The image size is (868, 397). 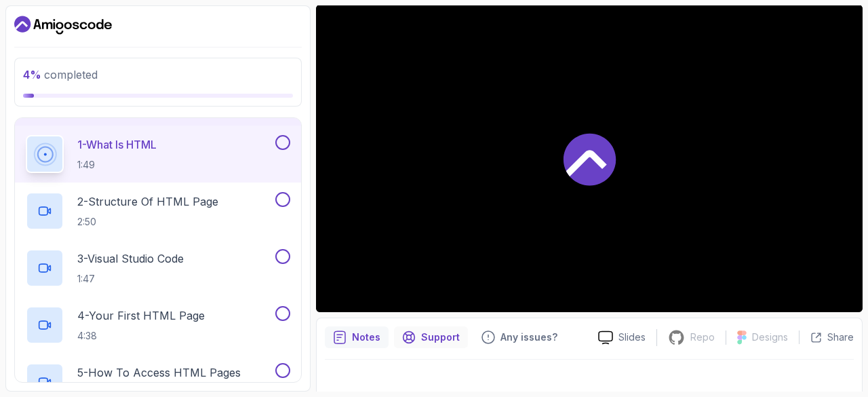 I want to click on p: 5 - How To Access HTML Pages, so click(x=159, y=372).